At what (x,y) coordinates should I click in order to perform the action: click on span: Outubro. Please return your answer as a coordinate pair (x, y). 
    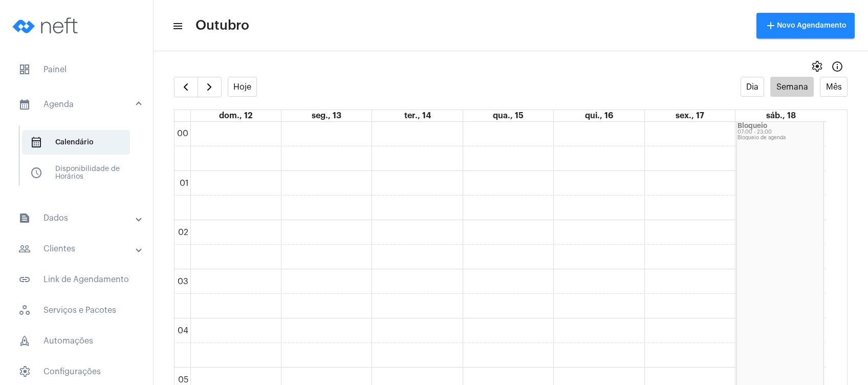
    Looking at the image, I should click on (222, 26).